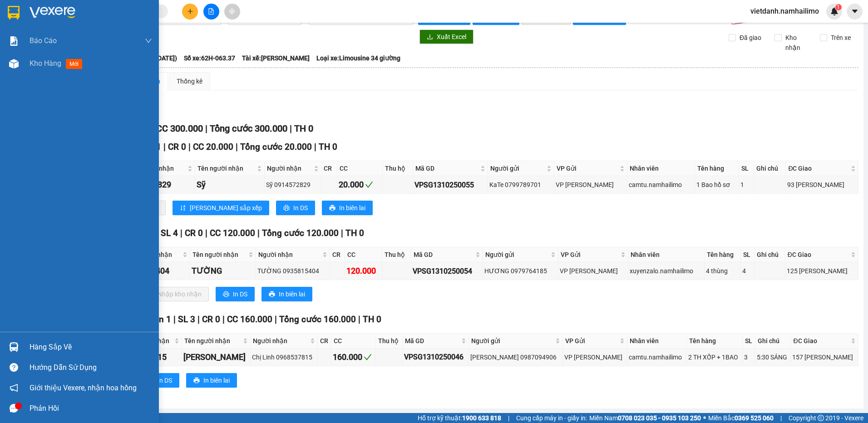 This screenshot has height=423, width=868. What do you see at coordinates (292, 294) in the screenshot?
I see `span: In biên lai` at bounding box center [292, 294].